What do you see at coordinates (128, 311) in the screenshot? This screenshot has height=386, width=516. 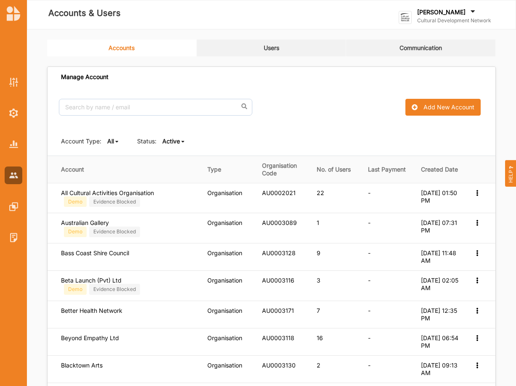 I see `div: Better Health Network` at bounding box center [128, 311].